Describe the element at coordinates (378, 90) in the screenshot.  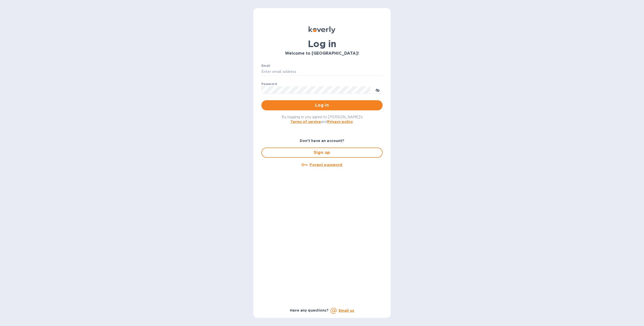
I see `button: toggle password visibility` at that location.